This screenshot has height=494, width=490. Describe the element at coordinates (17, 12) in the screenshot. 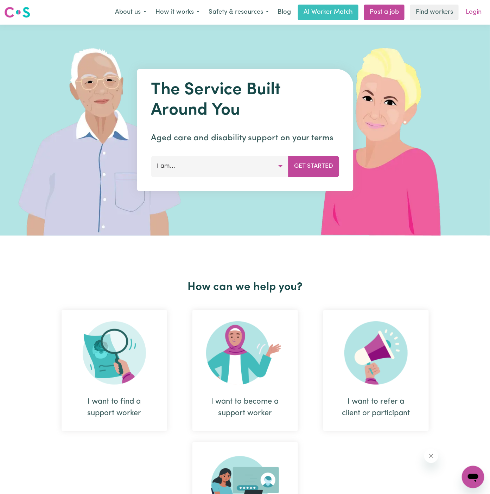

I see `img: Careseekers logo` at that location.